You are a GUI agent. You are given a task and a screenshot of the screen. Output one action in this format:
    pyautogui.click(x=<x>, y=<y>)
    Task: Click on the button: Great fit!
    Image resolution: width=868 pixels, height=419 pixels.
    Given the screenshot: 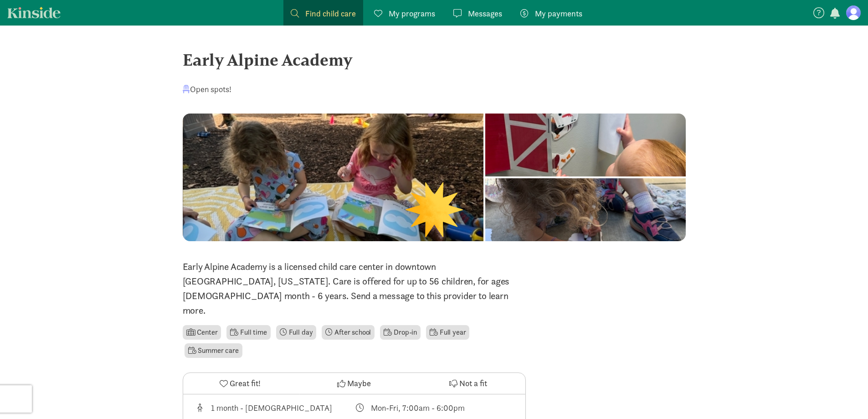 What is the action you would take?
    pyautogui.click(x=240, y=384)
    